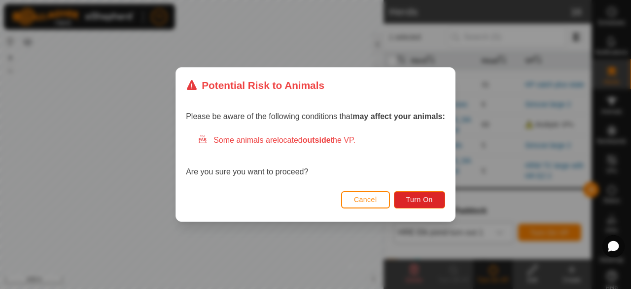  What do you see at coordinates (316, 116) in the screenshot?
I see `span: Please be aware of the following conditions that` at bounding box center [316, 116].